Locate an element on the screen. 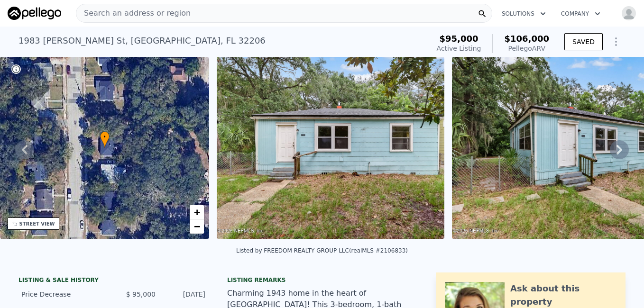  span: Active Listing is located at coordinates (459, 48).